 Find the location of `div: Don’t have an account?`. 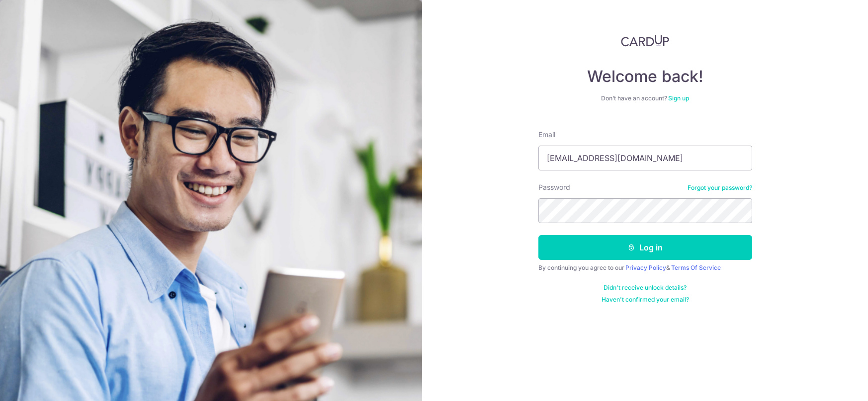

div: Don’t have an account? is located at coordinates (645, 99).